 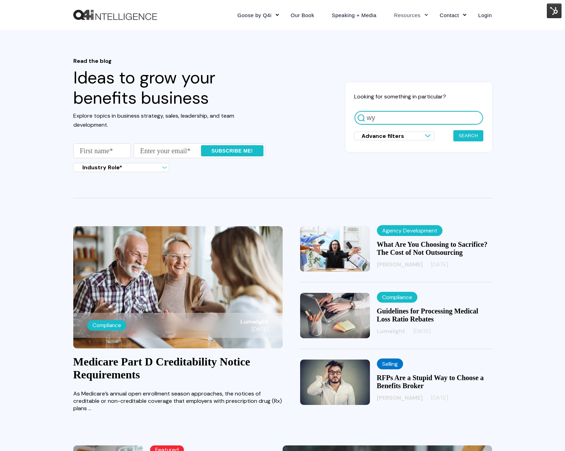 I want to click on span: Explore topics in business strategy, sales, leadership, and team development., so click(x=154, y=120).